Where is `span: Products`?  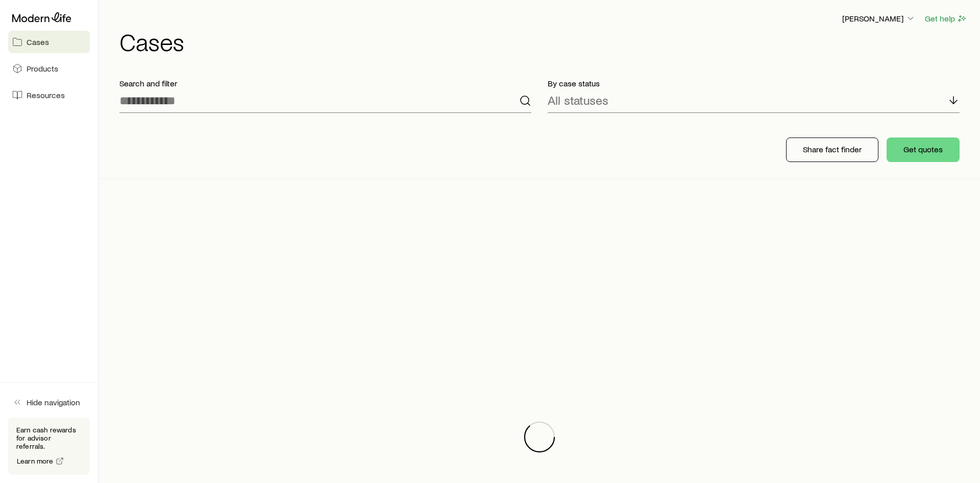
span: Products is located at coordinates (42, 68).